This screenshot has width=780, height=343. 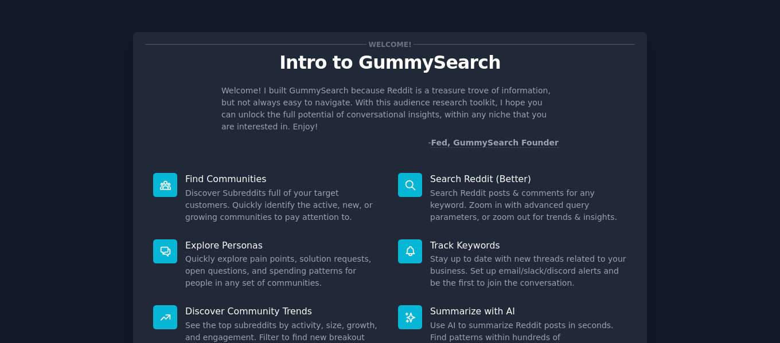 I want to click on dd: Search Reddit posts & comments for any keyword. Zoom in with advanced query parameters, or zoom o..., so click(x=528, y=205).